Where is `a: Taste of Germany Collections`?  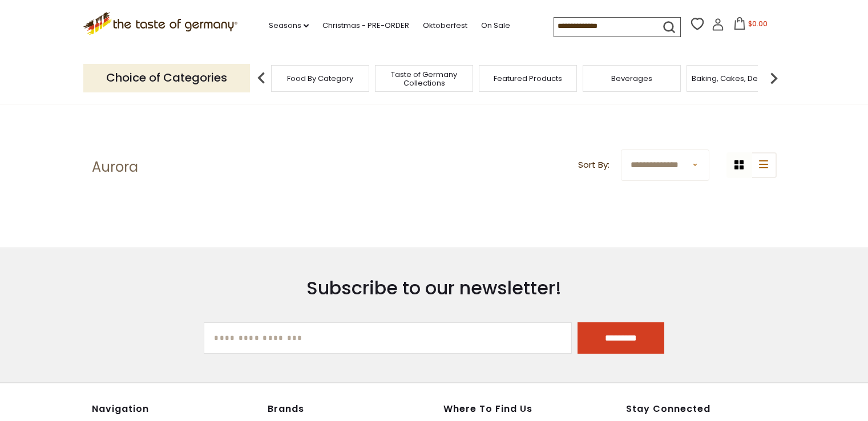
a: Taste of Germany Collections is located at coordinates (424, 79).